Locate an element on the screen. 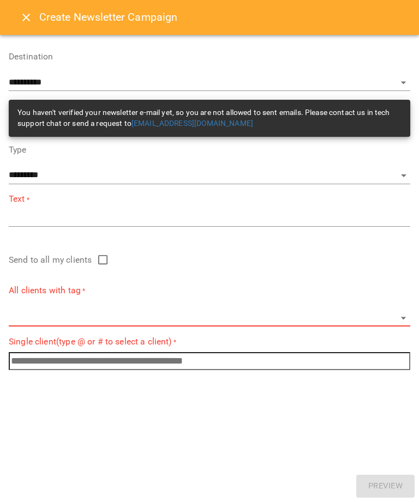  label: Text is located at coordinates (209, 199).